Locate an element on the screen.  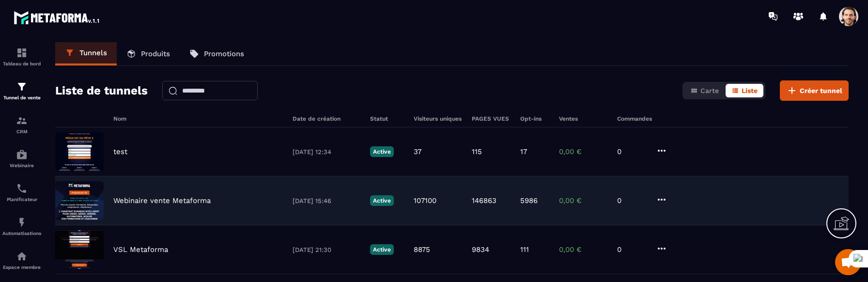
p: VSL Metaforma is located at coordinates (141, 249).